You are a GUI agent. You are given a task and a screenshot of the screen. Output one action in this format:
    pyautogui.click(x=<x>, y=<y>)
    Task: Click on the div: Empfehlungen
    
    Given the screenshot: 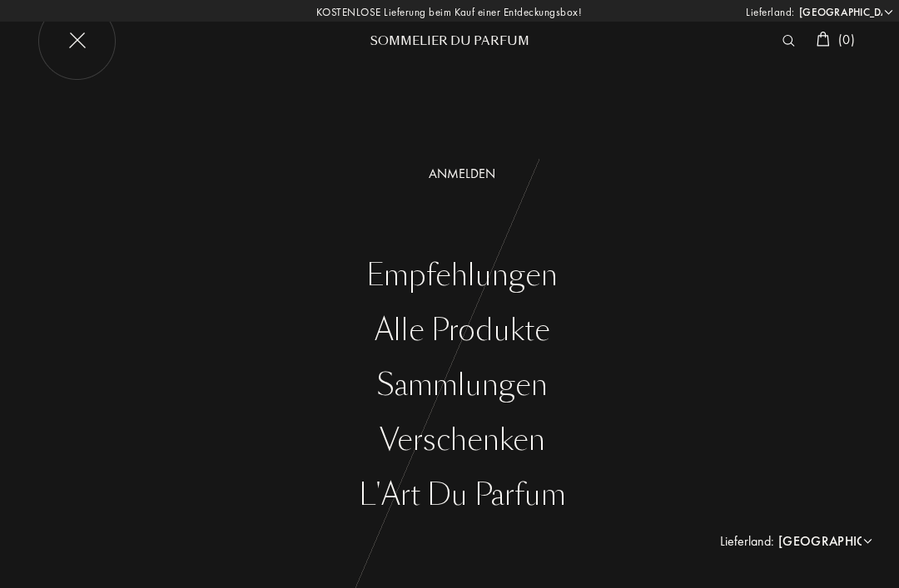 What is the action you would take?
    pyautogui.click(x=462, y=276)
    